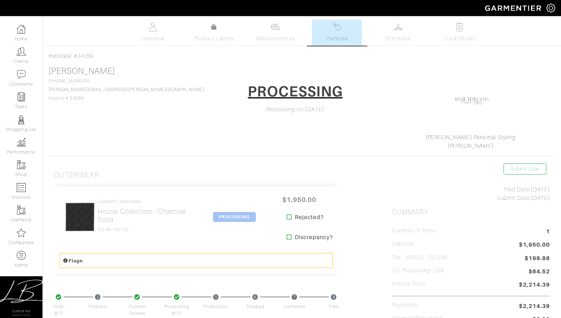 Image resolution: width=561 pixels, height=318 pixels. Describe the element at coordinates (21, 97) in the screenshot. I see `img: reminder-icon-8004d30b9f0a5d33ae49ab947aed9ed385cf756f9e5892f1edd6e32f2345188e.png` at that location.